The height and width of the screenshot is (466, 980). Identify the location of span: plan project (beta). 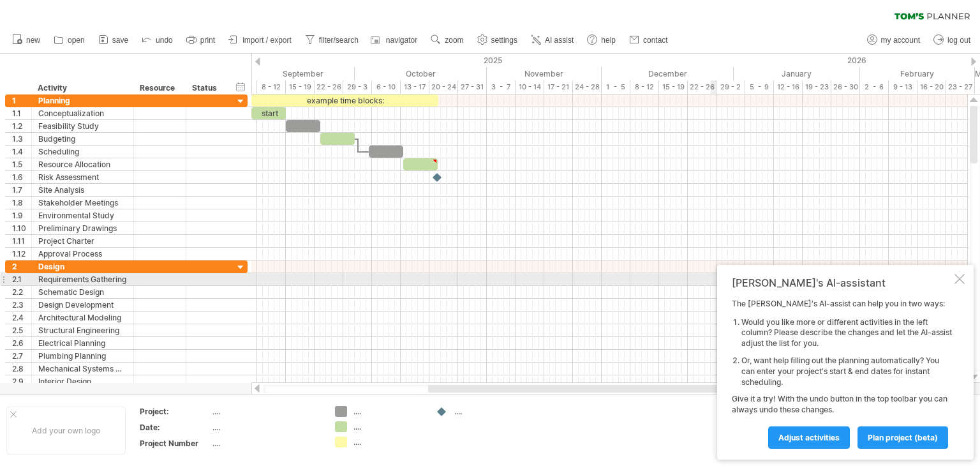
(903, 437).